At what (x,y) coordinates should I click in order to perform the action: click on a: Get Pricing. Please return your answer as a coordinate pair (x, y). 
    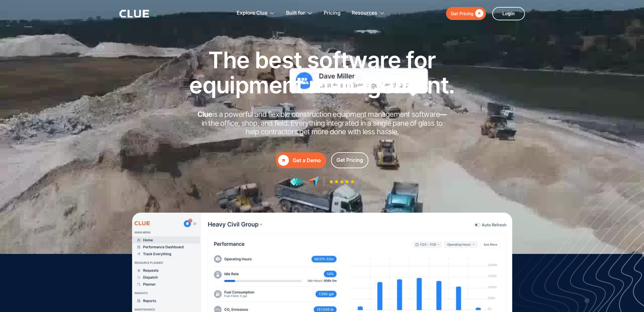
    Looking at the image, I should click on (350, 160).